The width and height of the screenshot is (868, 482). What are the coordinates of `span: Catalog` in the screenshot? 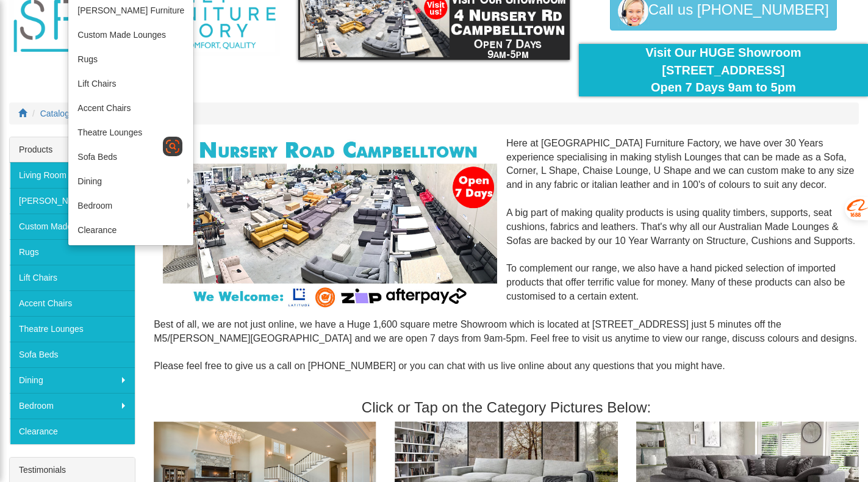 It's located at (55, 113).